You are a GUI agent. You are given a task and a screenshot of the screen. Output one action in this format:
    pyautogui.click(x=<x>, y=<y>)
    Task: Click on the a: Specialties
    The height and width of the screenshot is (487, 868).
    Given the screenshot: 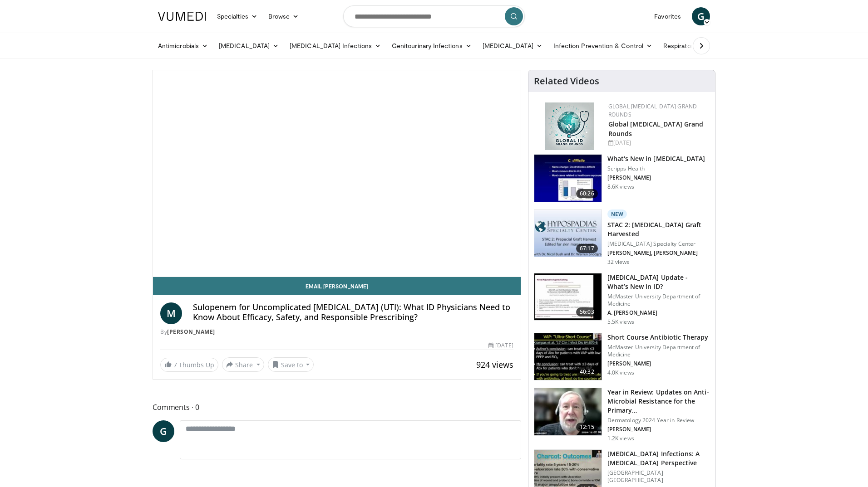 What is the action you would take?
    pyautogui.click(x=237, y=16)
    